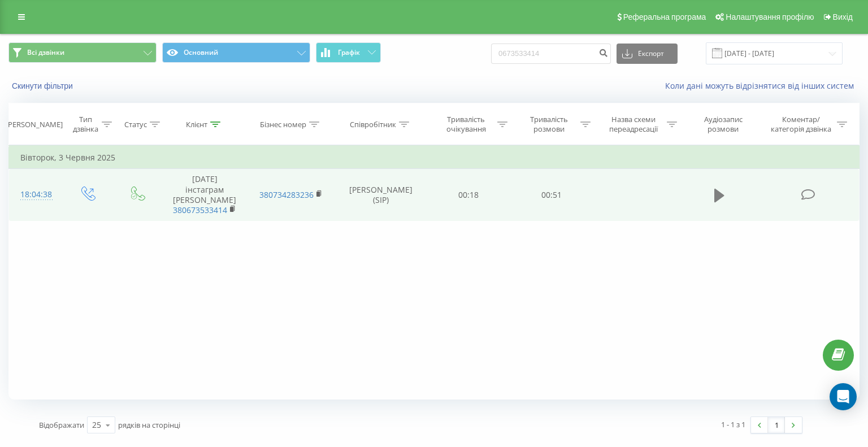  What do you see at coordinates (647, 54) in the screenshot?
I see `button: Експорт` at bounding box center [647, 54].